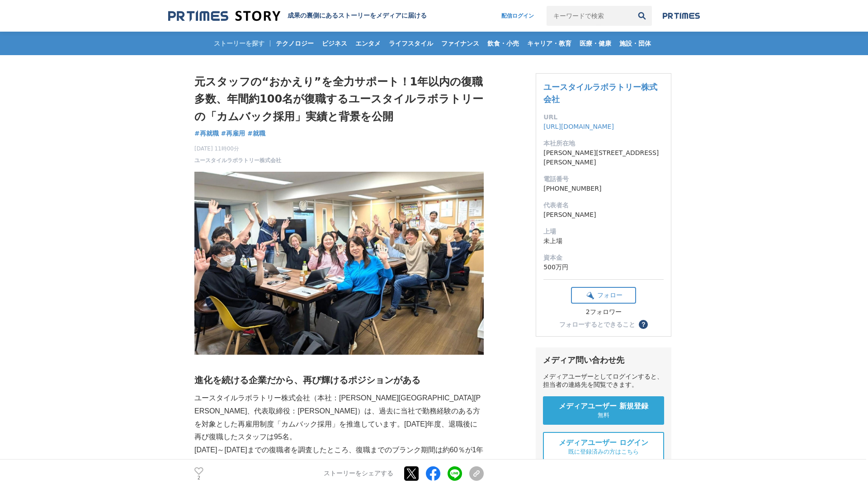 The height and width of the screenshot is (488, 868). Describe the element at coordinates (681, 16) in the screenshot. I see `a: prtimes` at that location.